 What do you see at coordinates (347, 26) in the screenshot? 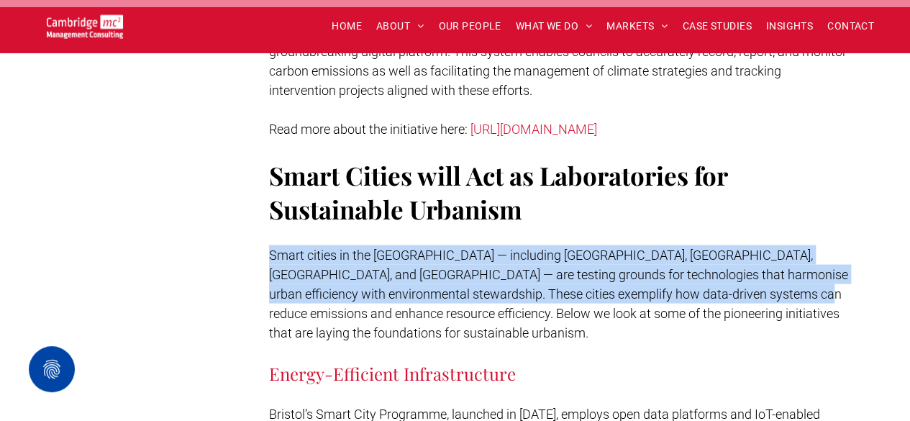
I see `a: HOME` at bounding box center [347, 26].